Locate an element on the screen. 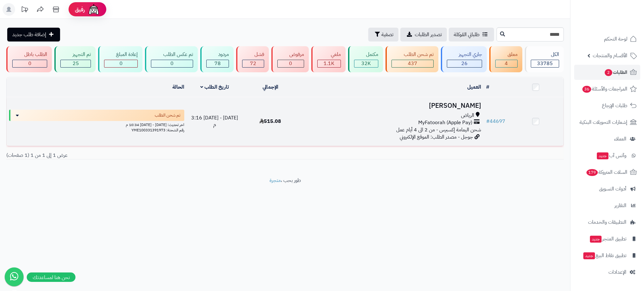 The height and width of the screenshot is (291, 644). div: 32027 is located at coordinates (366, 63).